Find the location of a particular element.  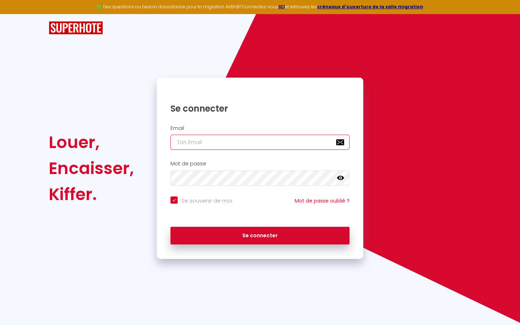

a: Mot de passe oublié ? is located at coordinates (322, 201).